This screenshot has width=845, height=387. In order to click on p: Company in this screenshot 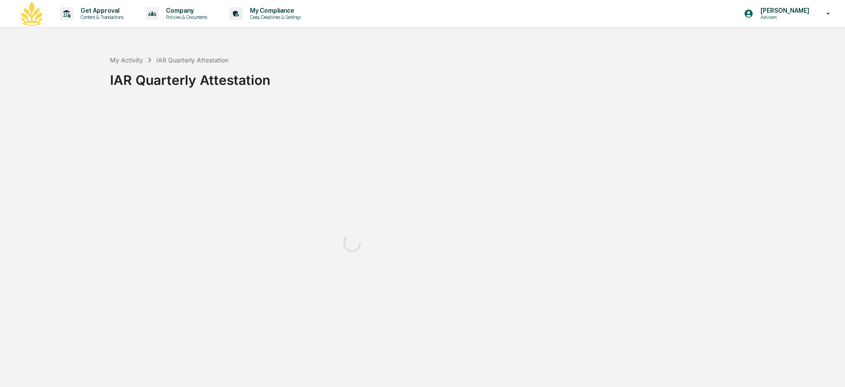, I will do `click(185, 11)`.